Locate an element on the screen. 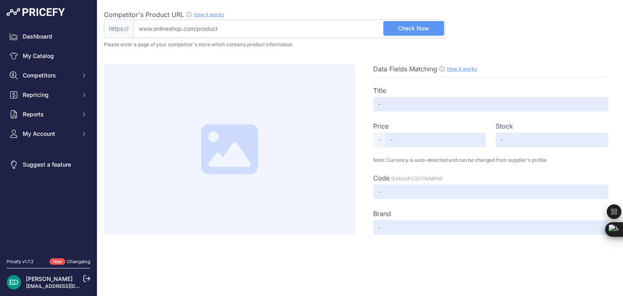 Image resolution: width=623 pixels, height=296 pixels. span: https:// is located at coordinates (118, 29).